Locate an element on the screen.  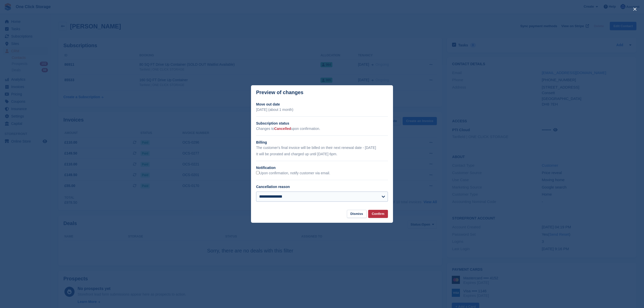
button: Confirm is located at coordinates (378, 214).